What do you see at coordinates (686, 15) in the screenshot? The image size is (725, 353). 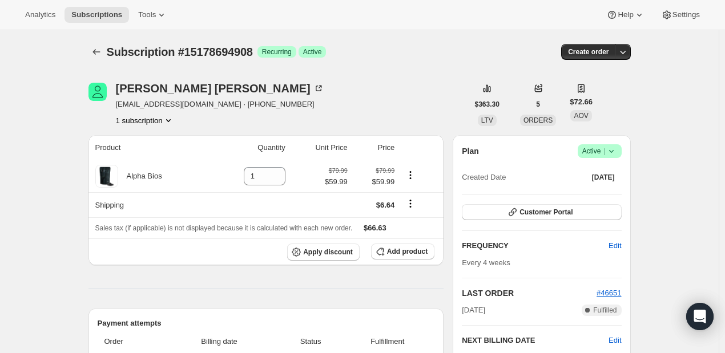 I see `span: Settings` at bounding box center [686, 15].